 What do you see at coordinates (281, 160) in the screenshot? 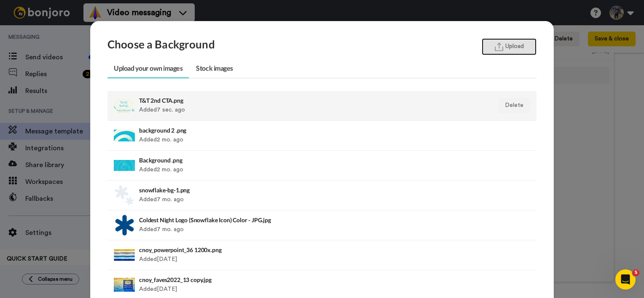
I see `h4: Background .png` at bounding box center [281, 160].